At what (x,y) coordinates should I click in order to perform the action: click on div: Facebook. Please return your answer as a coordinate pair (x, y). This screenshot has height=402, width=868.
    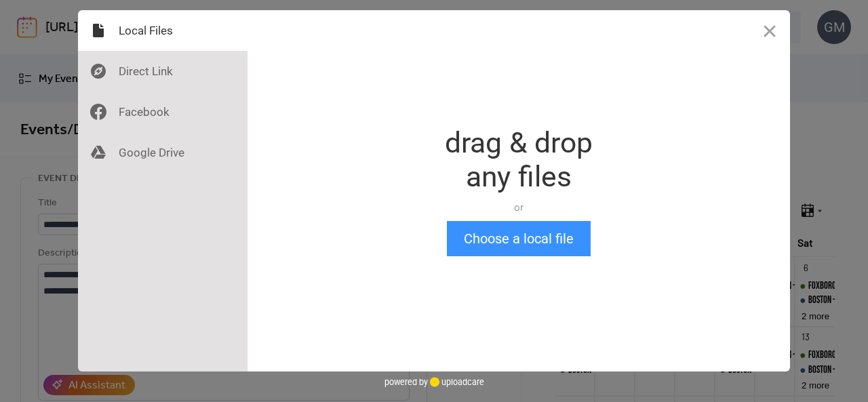
    Looking at the image, I should click on (162, 112).